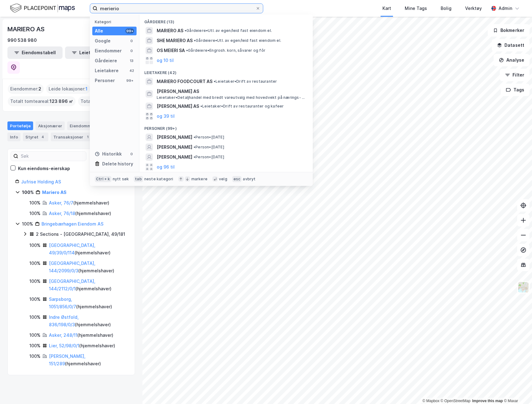 The image size is (532, 404). I want to click on div: Aksjonærer, so click(50, 126).